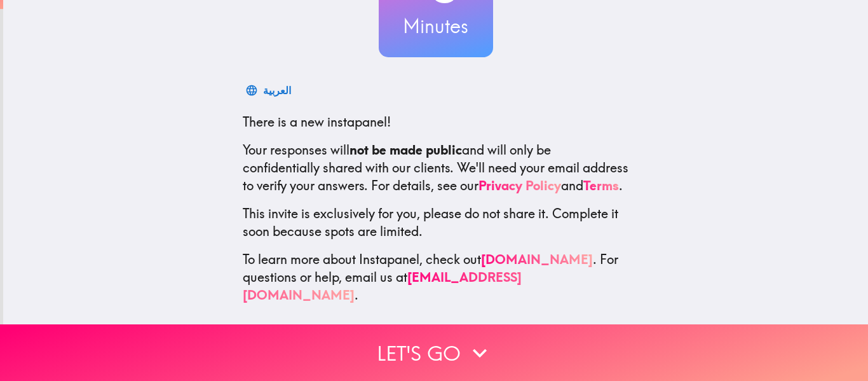 This screenshot has width=868, height=381. Describe the element at coordinates (519, 185) in the screenshot. I see `a: Privacy Policy` at that location.